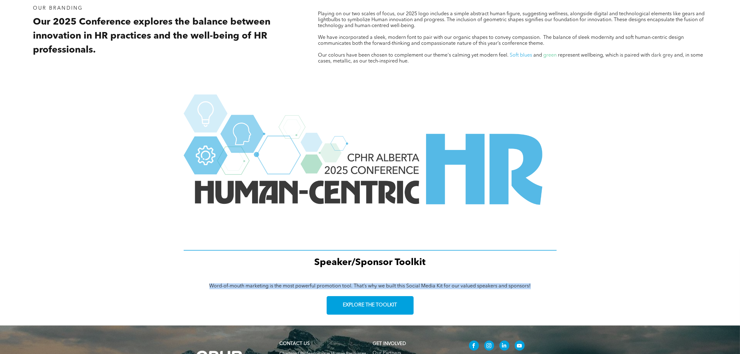 The height and width of the screenshot is (354, 740). Describe the element at coordinates (550, 55) in the screenshot. I see `span: green` at that location.